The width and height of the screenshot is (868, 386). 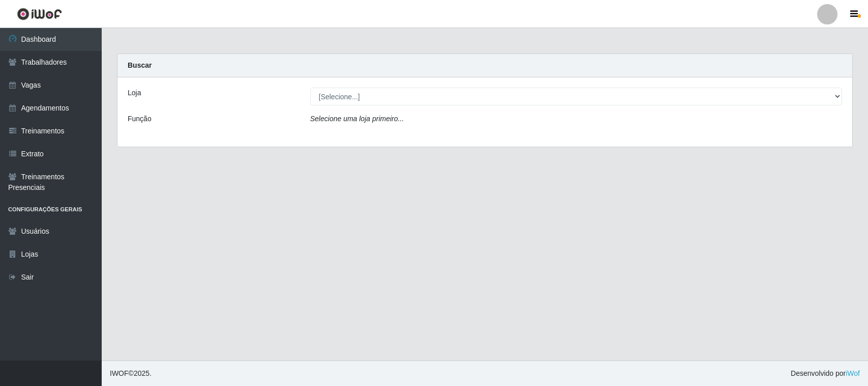 I want to click on span: Desenvolvido por, so click(x=825, y=373).